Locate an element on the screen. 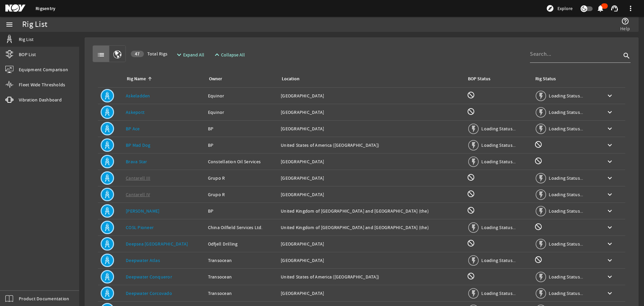 The height and width of the screenshot is (306, 644). mat-icon: vibration is located at coordinates (9, 100).